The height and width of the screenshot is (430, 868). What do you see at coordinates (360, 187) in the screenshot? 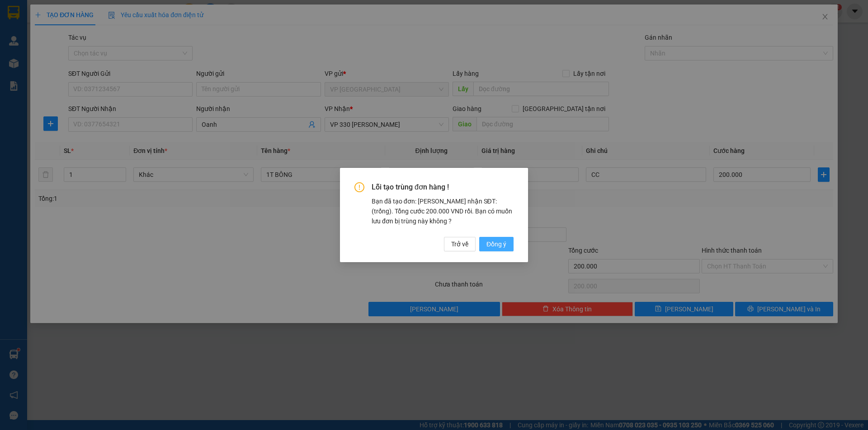
I see `span: exclamation-circle` at bounding box center [360, 187].